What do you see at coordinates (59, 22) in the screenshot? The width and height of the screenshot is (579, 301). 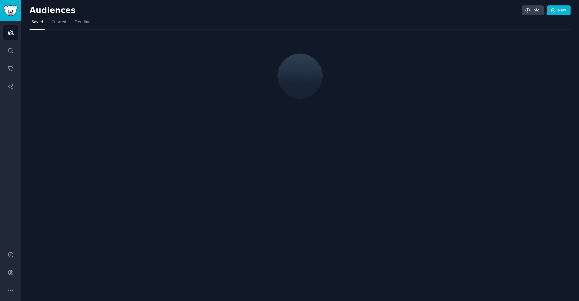 I see `span: Curated` at bounding box center [59, 22].